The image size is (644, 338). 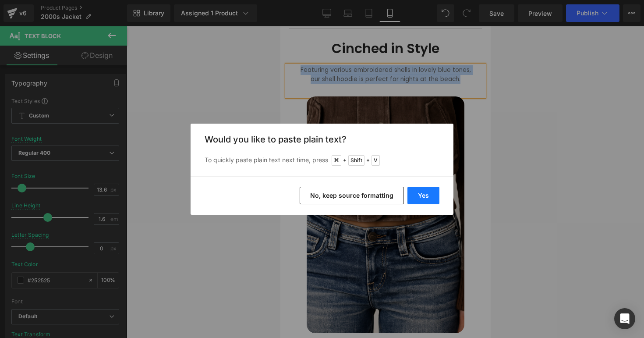 What do you see at coordinates (423, 196) in the screenshot?
I see `button: Yes` at bounding box center [423, 196].